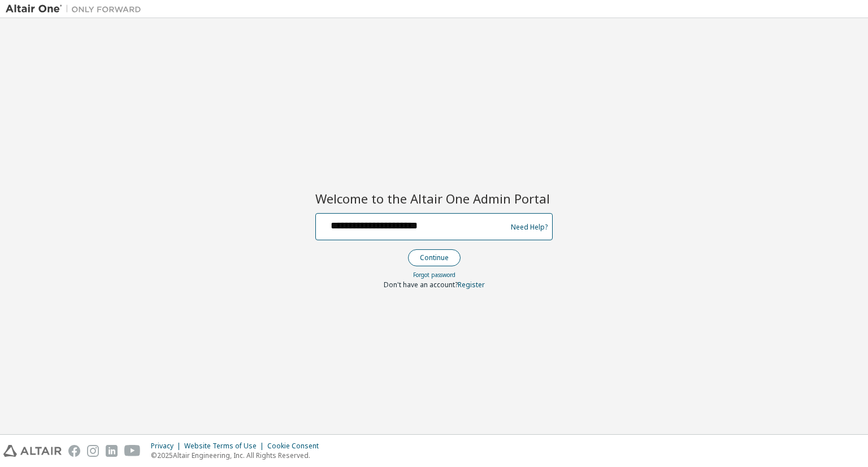  Describe the element at coordinates (167, 446) in the screenshot. I see `div: Privacy` at that location.